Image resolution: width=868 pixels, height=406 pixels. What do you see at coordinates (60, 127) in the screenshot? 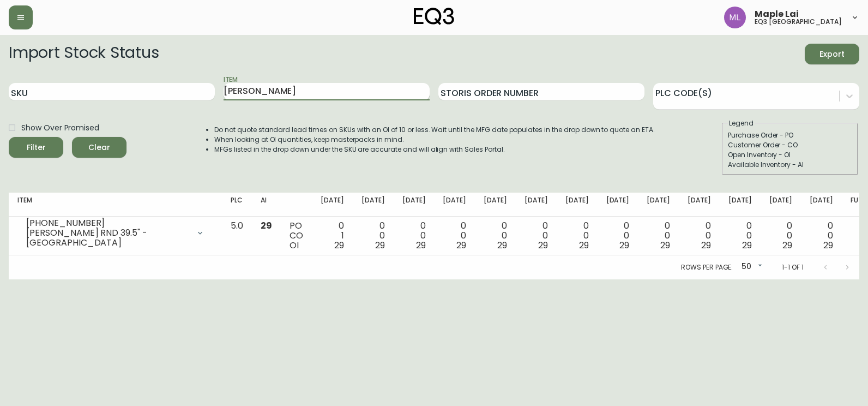
I see `span: Show Over Promised` at bounding box center [60, 127].